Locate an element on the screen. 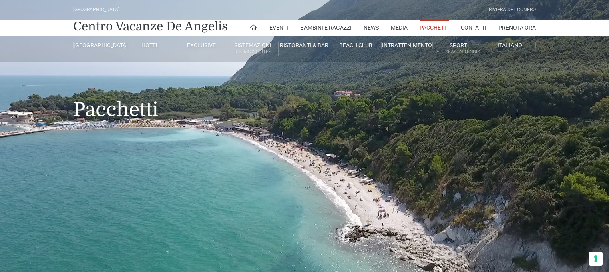 Image resolution: width=609 pixels, height=272 pixels. span: Italiano is located at coordinates (510, 45).